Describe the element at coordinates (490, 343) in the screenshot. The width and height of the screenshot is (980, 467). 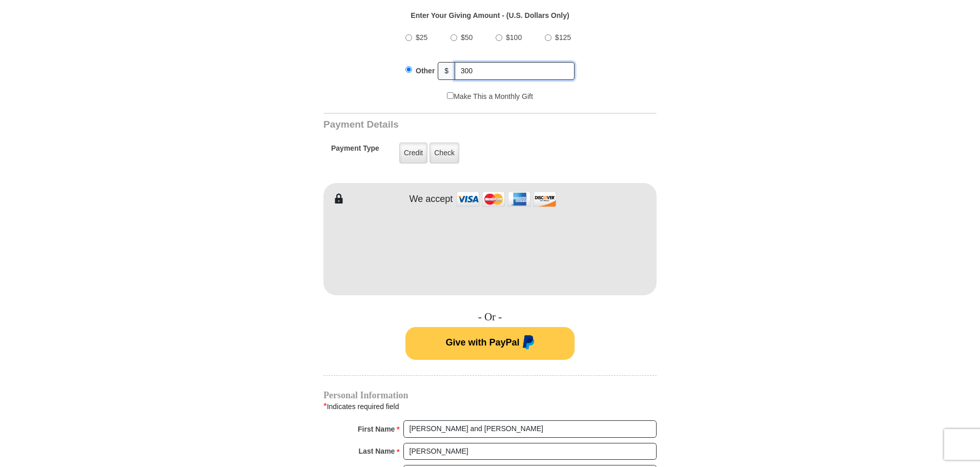
I see `button: Give with PayPal` at that location.